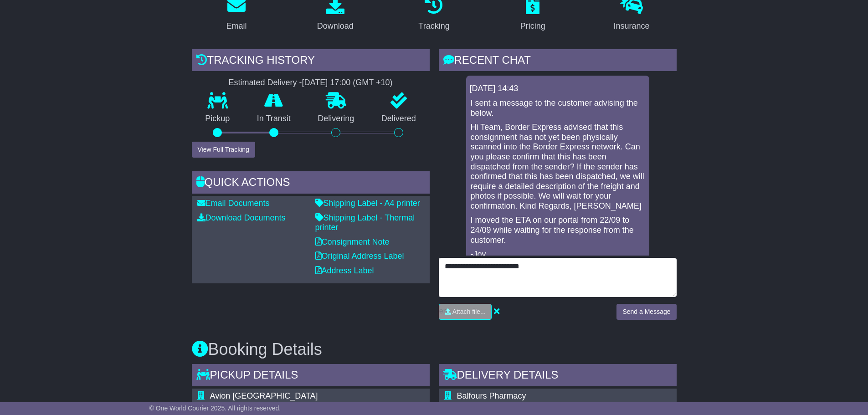 Image resolution: width=868 pixels, height=415 pixels. I want to click on h3: Booking Details, so click(434, 350).